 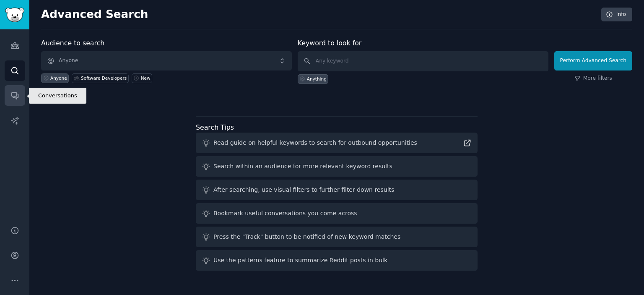 What do you see at coordinates (166, 61) in the screenshot?
I see `span: Anyone` at bounding box center [166, 61].